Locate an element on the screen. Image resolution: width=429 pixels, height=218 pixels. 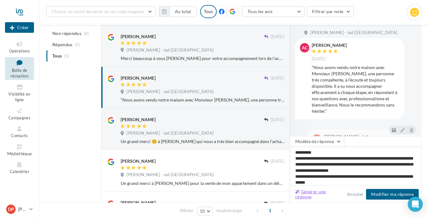
a: Contacts is located at coordinates (19, 131).